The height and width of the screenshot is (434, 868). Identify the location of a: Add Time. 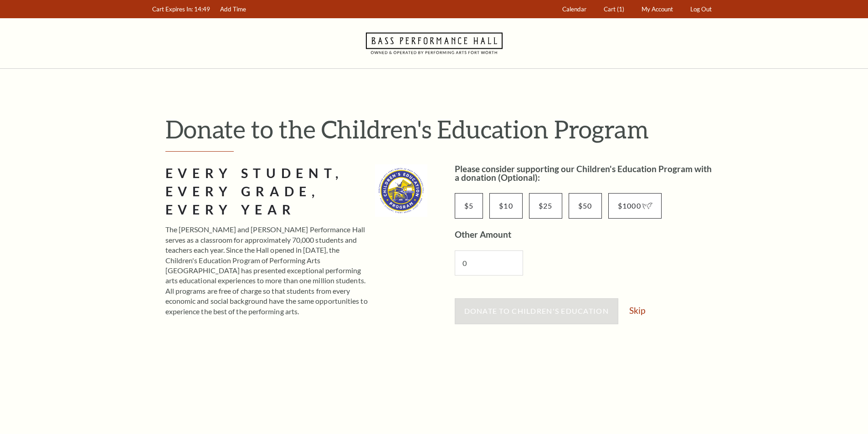
(233, 9).